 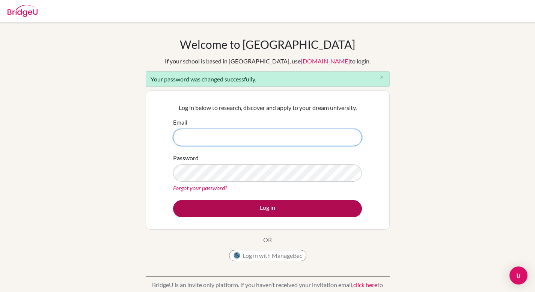 I want to click on button: Close, so click(x=382, y=77).